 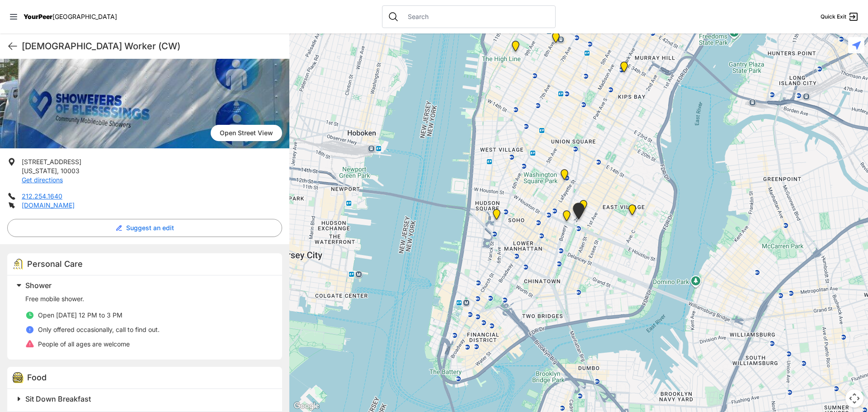 What do you see at coordinates (149, 299) in the screenshot?
I see `p: Free mobile shower.` at bounding box center [149, 299].